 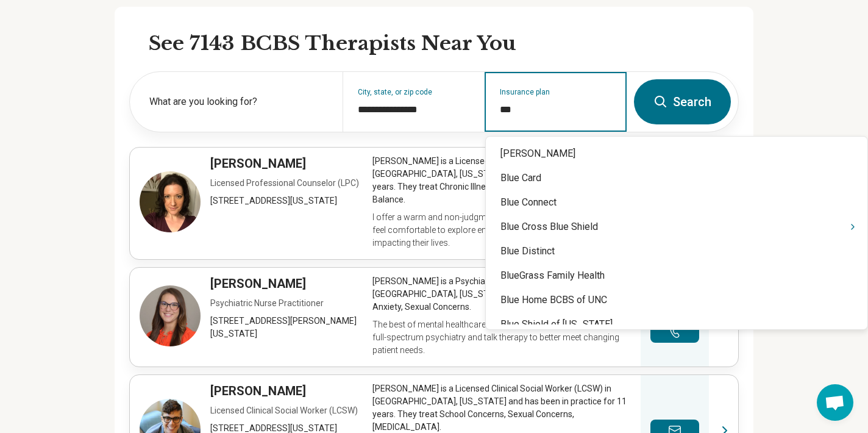 I want to click on div: Suggestions, so click(x=677, y=233).